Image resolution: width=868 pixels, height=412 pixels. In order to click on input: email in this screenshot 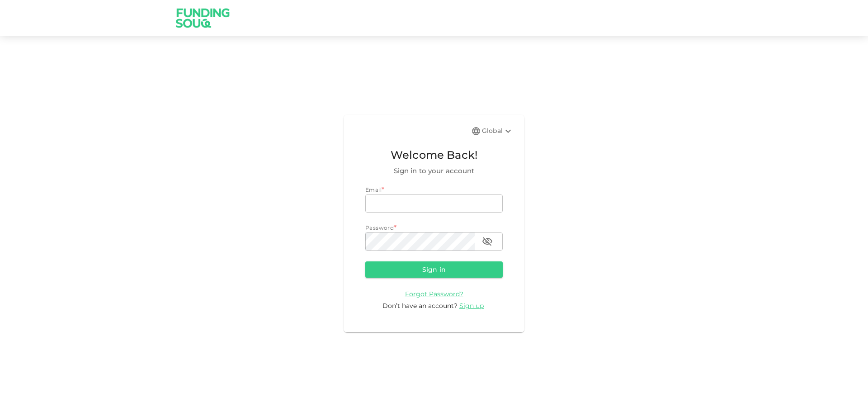, I will do `click(434, 204)`.